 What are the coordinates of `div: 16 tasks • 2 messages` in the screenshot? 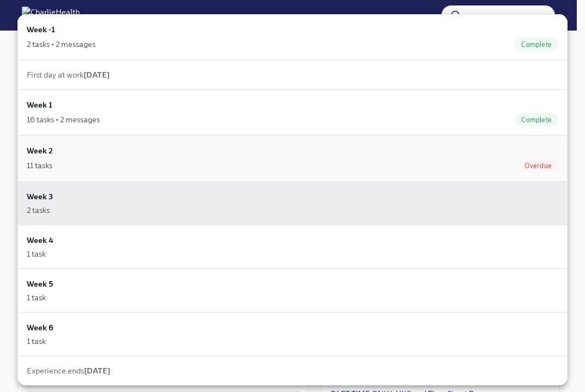 It's located at (63, 119).